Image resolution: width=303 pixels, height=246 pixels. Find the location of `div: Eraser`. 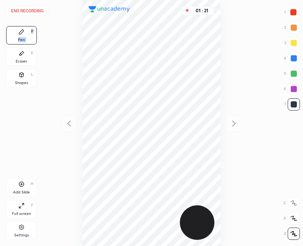

div: Eraser is located at coordinates (21, 61).